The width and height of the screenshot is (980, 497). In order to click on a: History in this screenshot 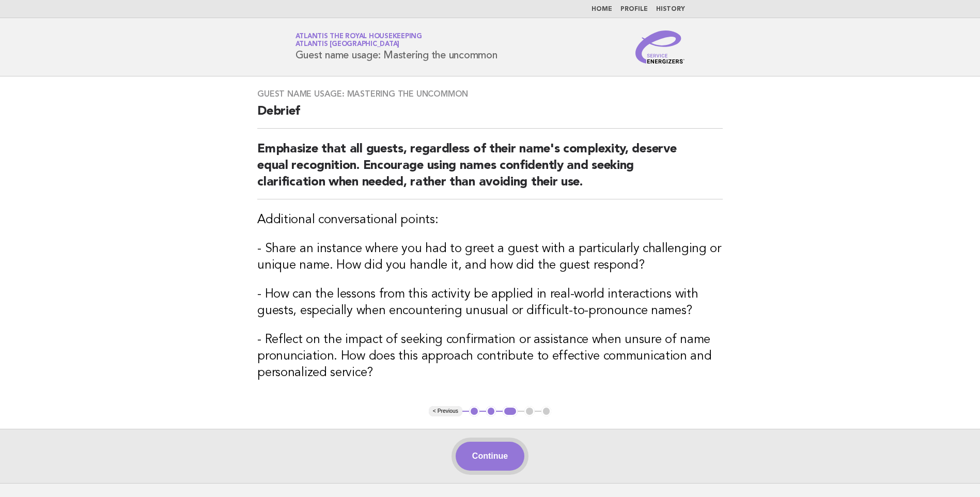, I will do `click(670, 9)`.